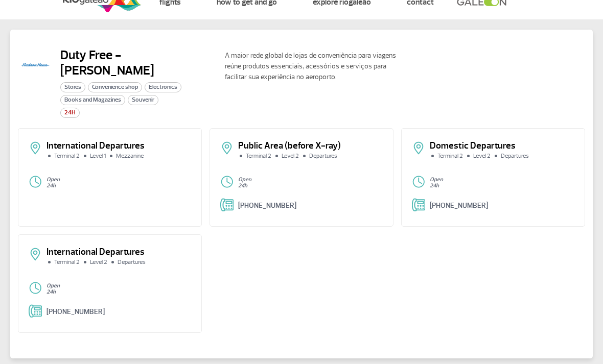 The height and width of the screenshot is (364, 603). Describe the element at coordinates (143, 100) in the screenshot. I see `span: Souvenir` at that location.